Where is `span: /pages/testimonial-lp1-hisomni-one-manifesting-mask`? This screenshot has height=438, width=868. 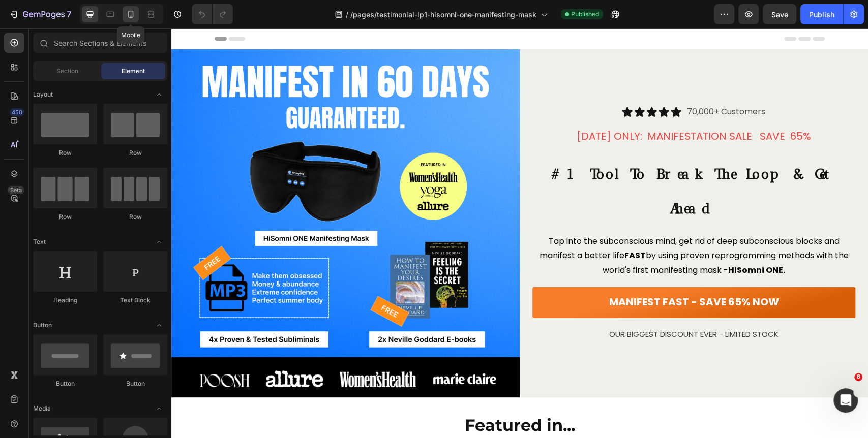
span: /pages/testimonial-lp1-hisomni-one-manifesting-mask is located at coordinates (443, 15).